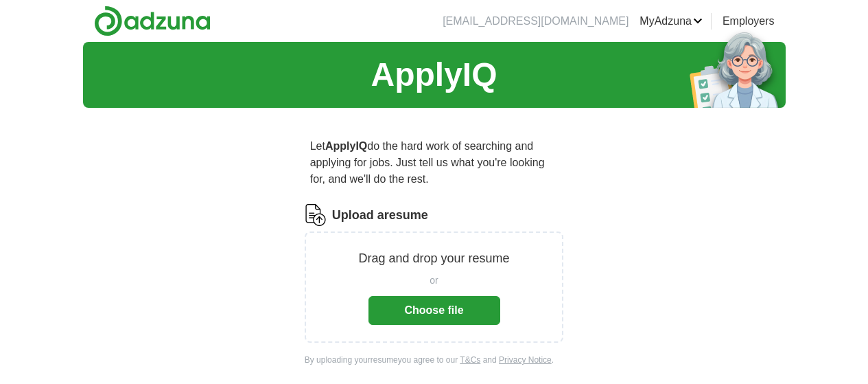 This screenshot has height=384, width=868. What do you see at coordinates (525, 360) in the screenshot?
I see `a: Privacy Notice` at bounding box center [525, 360].